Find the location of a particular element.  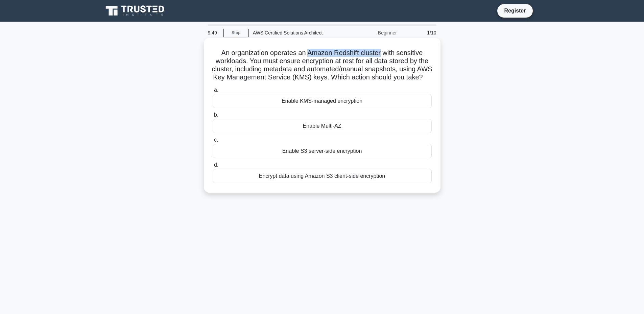

div: Beginner is located at coordinates (371, 33).